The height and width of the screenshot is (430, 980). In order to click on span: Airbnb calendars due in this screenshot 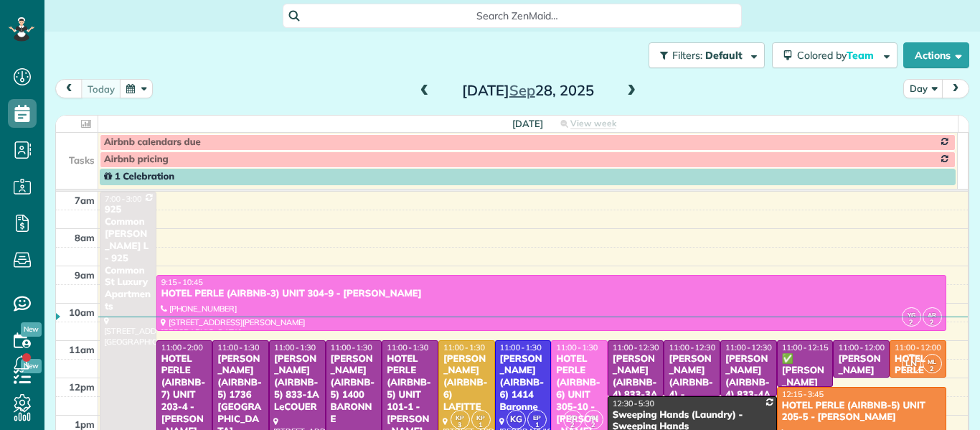, I will do `click(152, 142)`.